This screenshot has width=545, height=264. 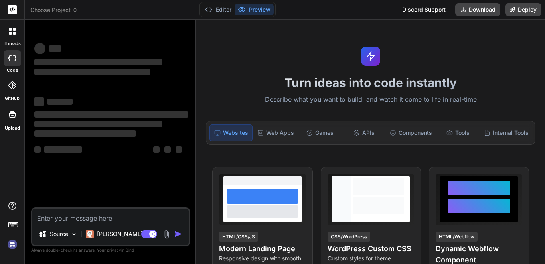 What do you see at coordinates (178, 234) in the screenshot?
I see `img: icon` at bounding box center [178, 234].